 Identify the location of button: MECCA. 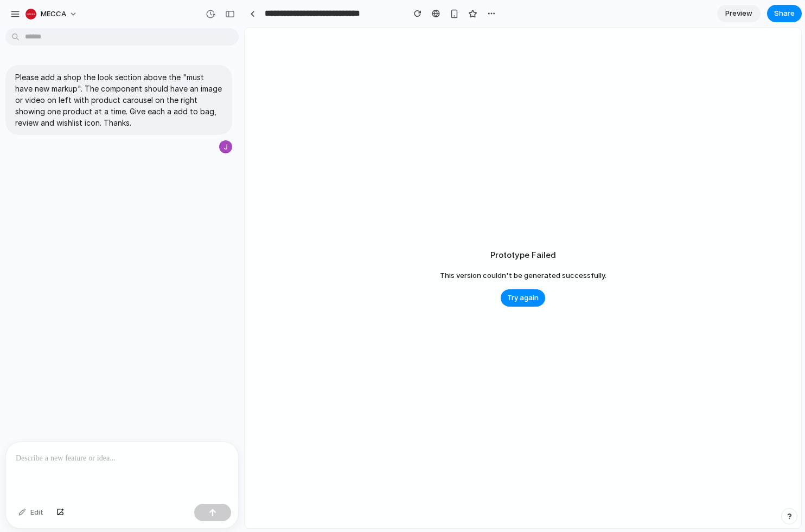
(52, 14).